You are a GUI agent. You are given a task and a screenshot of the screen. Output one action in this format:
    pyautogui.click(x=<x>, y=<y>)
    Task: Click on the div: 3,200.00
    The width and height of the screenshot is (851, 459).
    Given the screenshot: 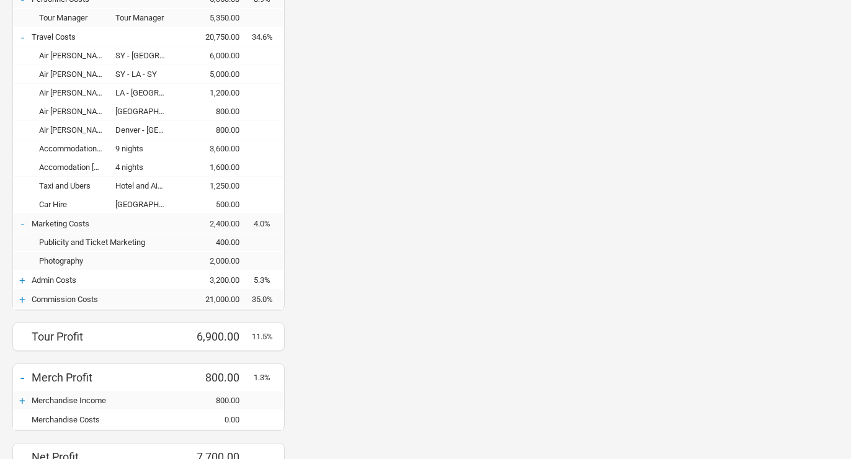 What is the action you would take?
    pyautogui.click(x=215, y=280)
    